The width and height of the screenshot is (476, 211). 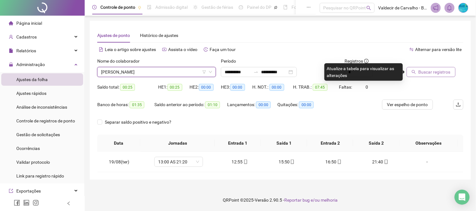 I want to click on span: Separar saldo positivo e negativo?, so click(x=138, y=122).